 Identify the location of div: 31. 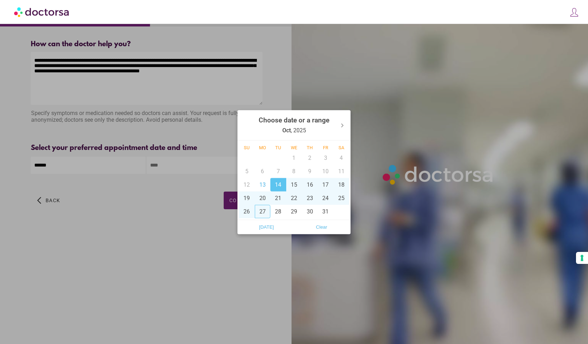
(325, 212).